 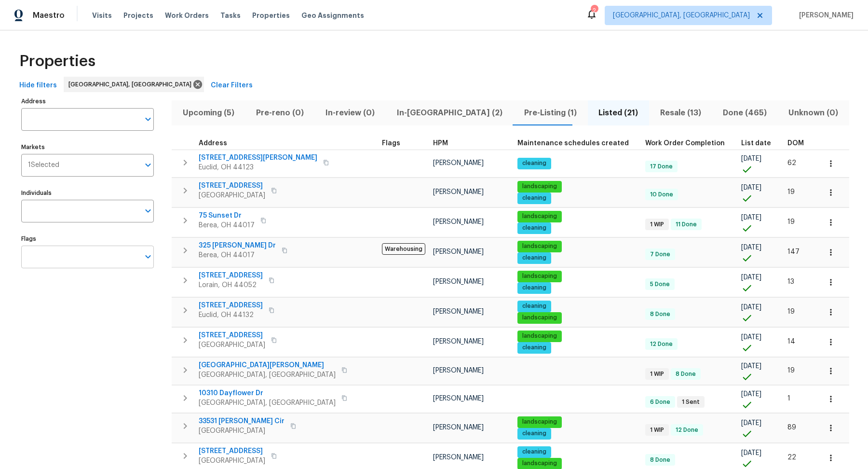 I want to click on span: 10 Done, so click(x=662, y=195).